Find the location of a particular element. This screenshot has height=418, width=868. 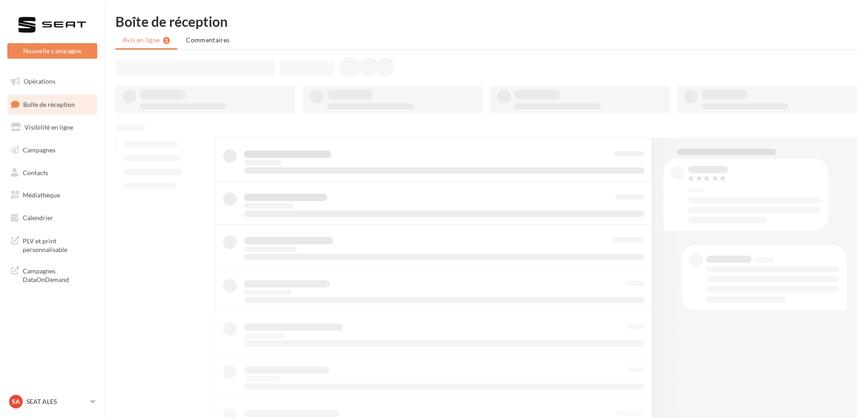

p: SEAT ALES is located at coordinates (56, 401).